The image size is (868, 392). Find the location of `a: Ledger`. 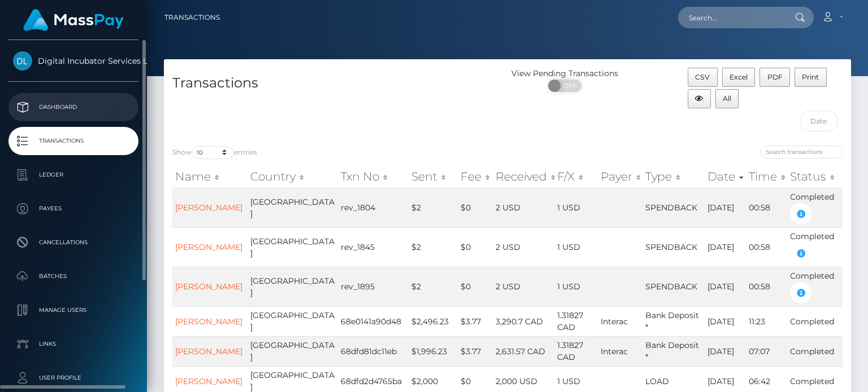

a: Ledger is located at coordinates (74, 175).